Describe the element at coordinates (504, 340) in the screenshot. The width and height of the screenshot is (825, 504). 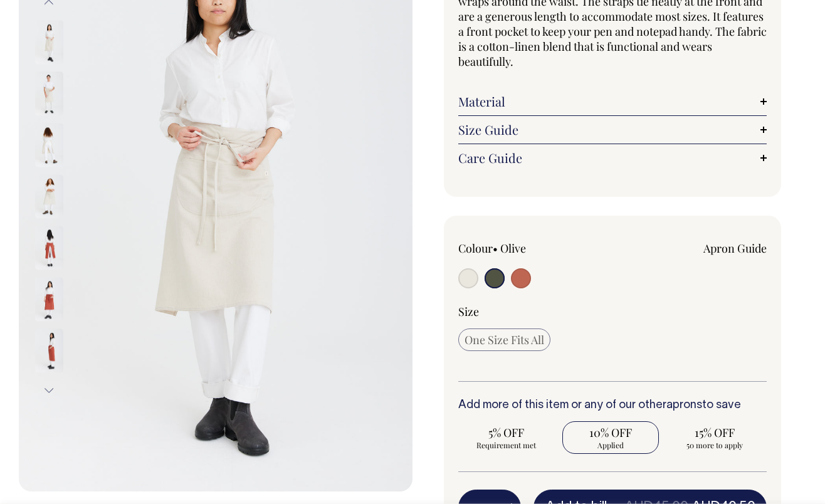
I see `input: One Size Fits All` at that location.